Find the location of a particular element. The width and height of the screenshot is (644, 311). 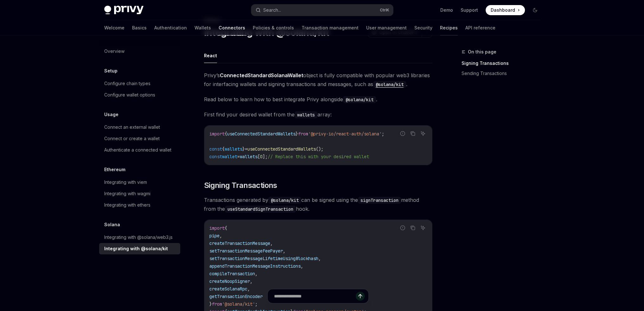

a: Signing Transactions is located at coordinates (504, 63).